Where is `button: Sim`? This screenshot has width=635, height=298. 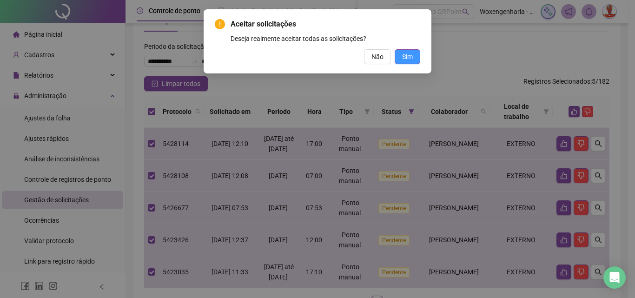
button: Sim is located at coordinates (407, 57).